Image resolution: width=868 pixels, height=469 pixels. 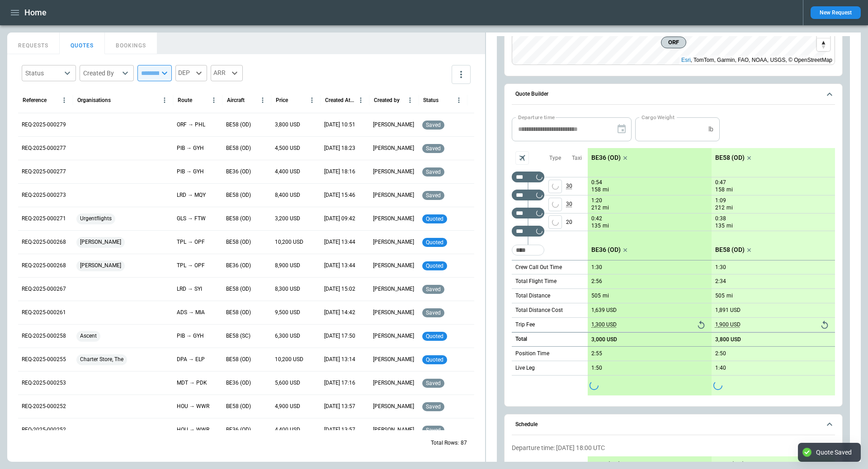 What do you see at coordinates (711, 129) in the screenshot?
I see `p: lb` at bounding box center [711, 129].